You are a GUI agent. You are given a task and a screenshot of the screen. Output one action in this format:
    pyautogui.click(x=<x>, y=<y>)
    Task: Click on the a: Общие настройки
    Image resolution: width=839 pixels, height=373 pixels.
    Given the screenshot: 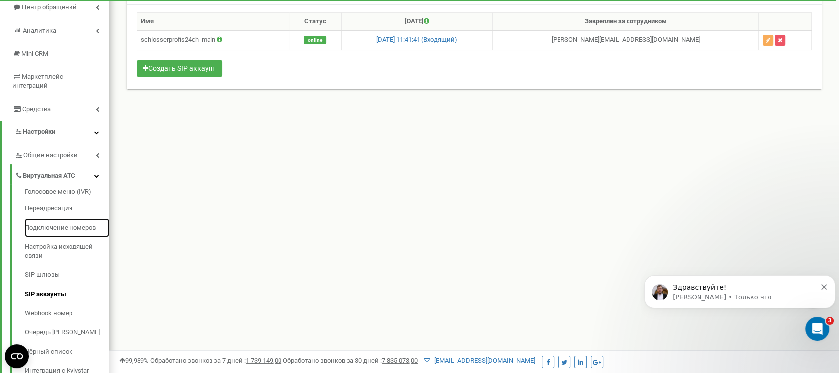 What is the action you would take?
    pyautogui.click(x=62, y=154)
    